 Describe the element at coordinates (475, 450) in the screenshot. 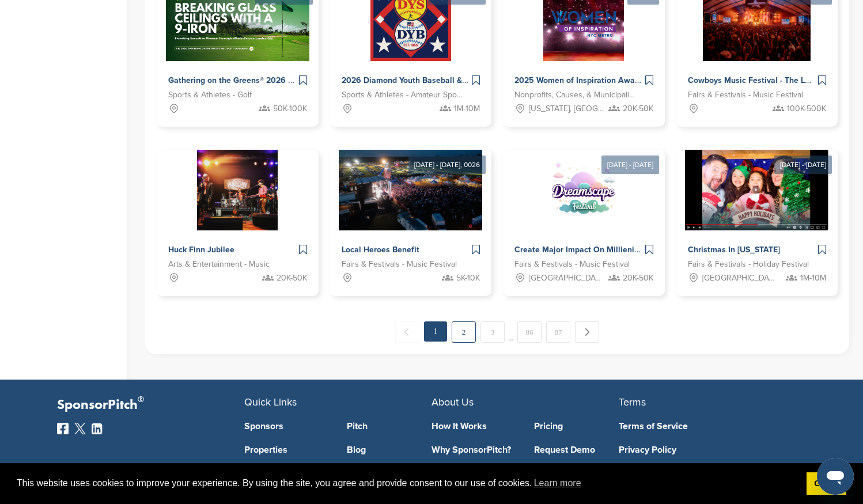

I see `a: Why SponsorPitch?` at that location.